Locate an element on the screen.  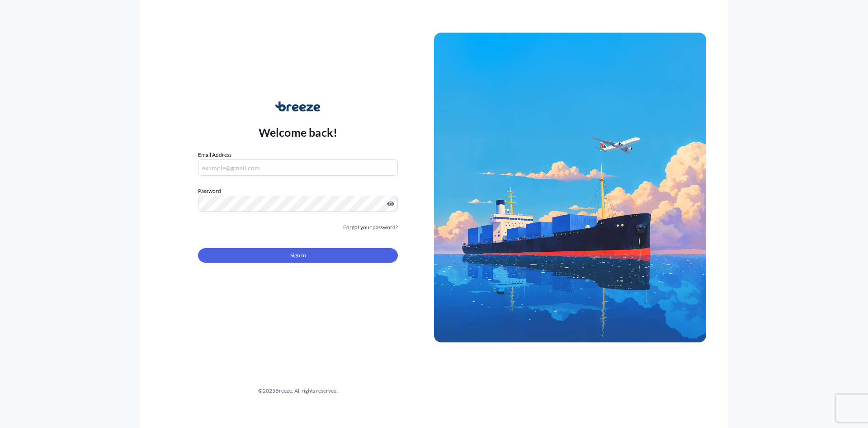
label: Password is located at coordinates (298, 191).